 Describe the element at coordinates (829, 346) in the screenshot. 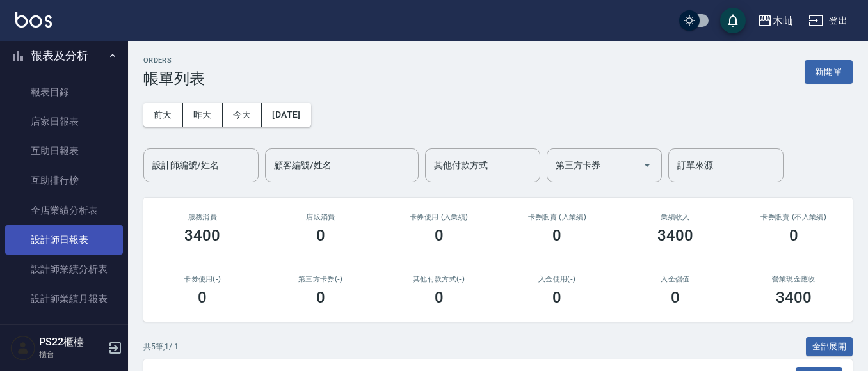

I see `button: 全部展開` at that location.